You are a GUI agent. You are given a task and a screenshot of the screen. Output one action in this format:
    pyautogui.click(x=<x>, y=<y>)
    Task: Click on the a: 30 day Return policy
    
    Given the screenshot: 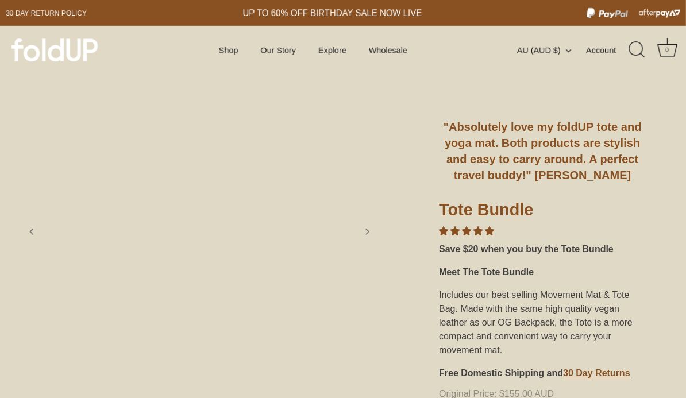 What is the action you would take?
    pyautogui.click(x=46, y=13)
    